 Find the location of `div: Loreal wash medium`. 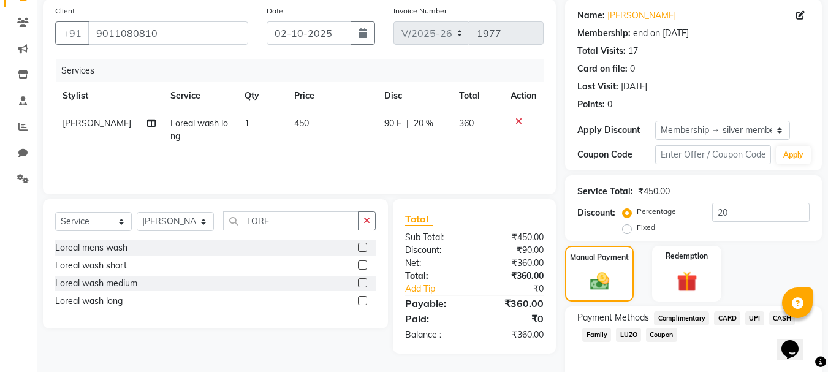

div: Loreal wash medium is located at coordinates (96, 283).